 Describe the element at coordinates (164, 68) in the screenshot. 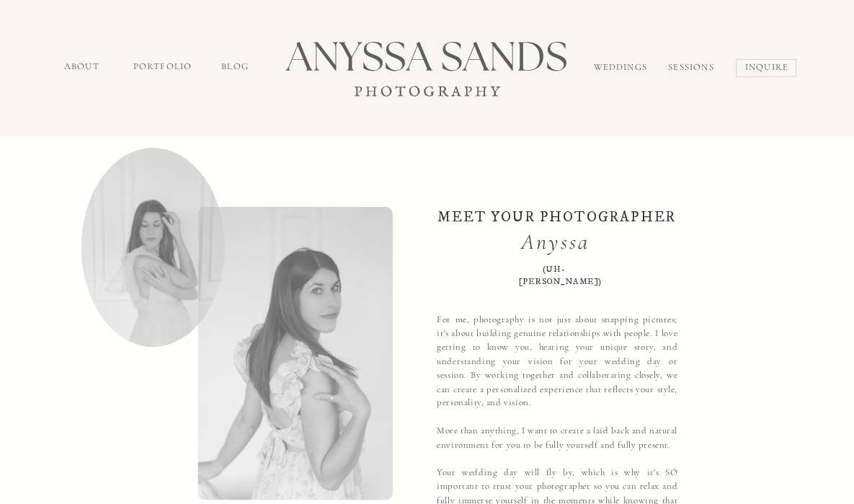

I see `nav: portfolio` at that location.